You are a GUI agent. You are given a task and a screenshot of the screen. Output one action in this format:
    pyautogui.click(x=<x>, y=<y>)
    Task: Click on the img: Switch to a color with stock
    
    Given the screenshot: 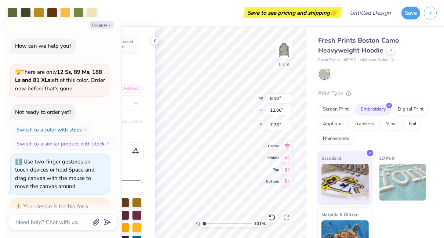 What is the action you would take?
    pyautogui.click(x=85, y=129)
    